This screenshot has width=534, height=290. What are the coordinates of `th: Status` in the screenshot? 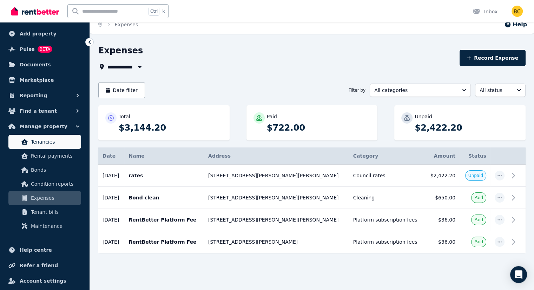 It's located at (475, 156).